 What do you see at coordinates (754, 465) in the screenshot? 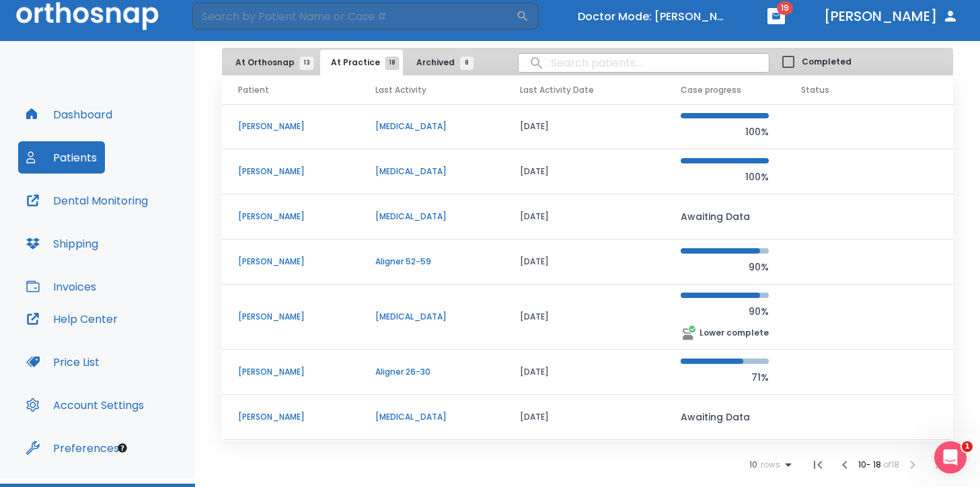
I see `span: 10` at bounding box center [754, 465].